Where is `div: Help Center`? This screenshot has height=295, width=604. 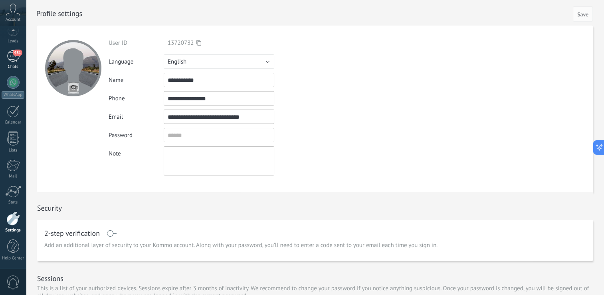
div: Help Center is located at coordinates (13, 258).